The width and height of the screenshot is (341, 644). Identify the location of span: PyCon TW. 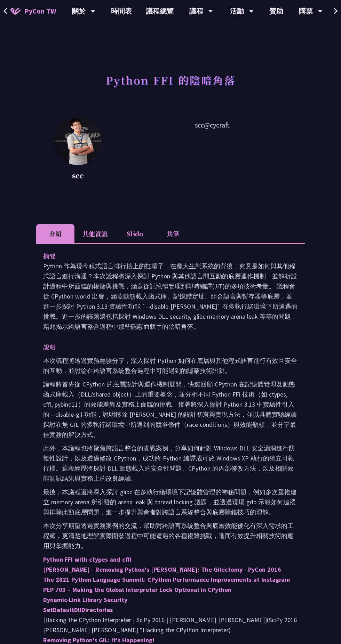
(40, 11).